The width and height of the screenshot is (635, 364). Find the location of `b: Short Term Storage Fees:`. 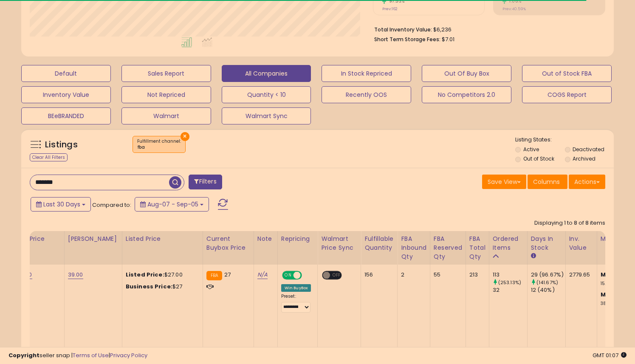

b: Short Term Storage Fees: is located at coordinates (407, 39).